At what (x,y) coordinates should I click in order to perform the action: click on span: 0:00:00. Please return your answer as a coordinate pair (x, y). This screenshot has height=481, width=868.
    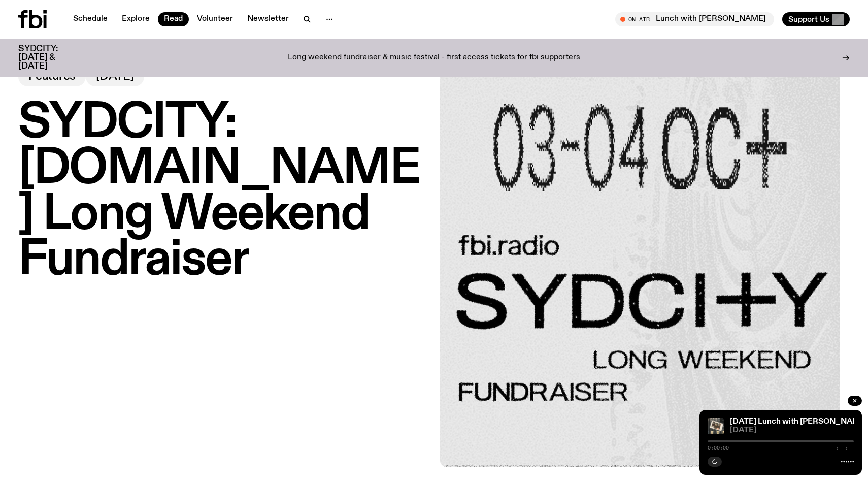
    Looking at the image, I should click on (718, 448).